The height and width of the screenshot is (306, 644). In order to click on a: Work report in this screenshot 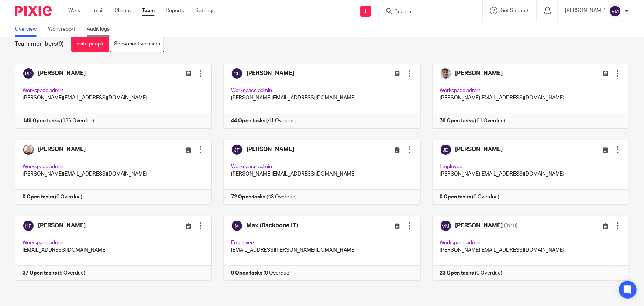, I will do `click(64, 29)`.